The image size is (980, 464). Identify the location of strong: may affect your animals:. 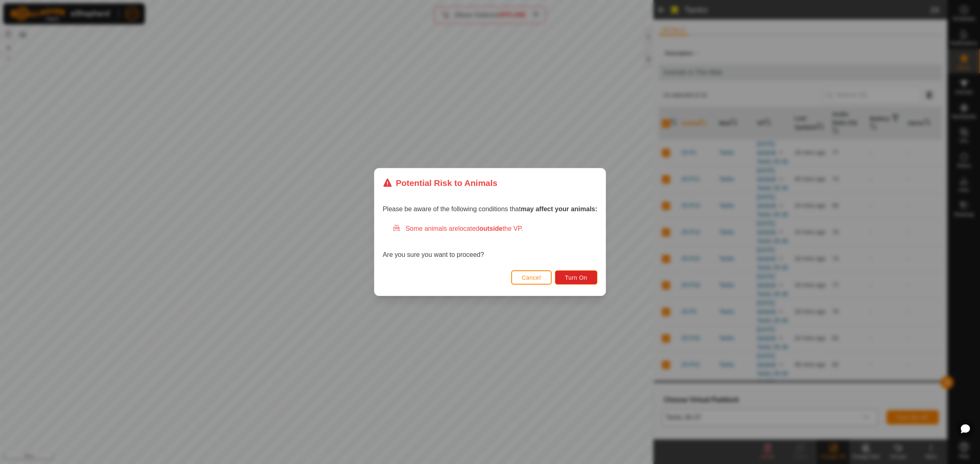
(559, 209).